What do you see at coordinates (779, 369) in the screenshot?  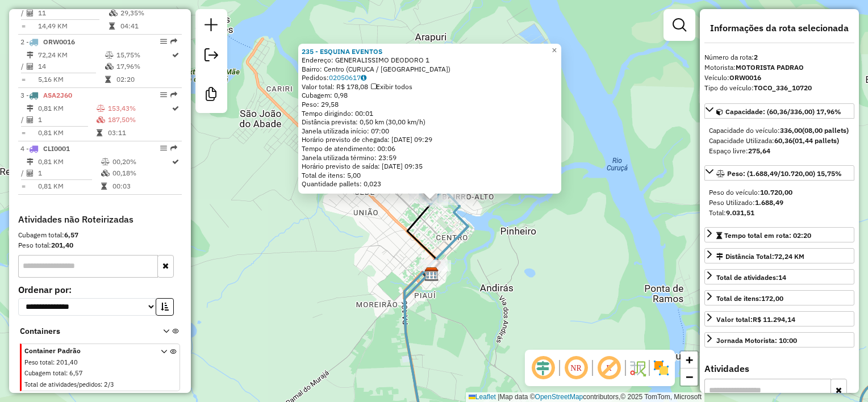 I see `h4: Atividades` at bounding box center [779, 369].